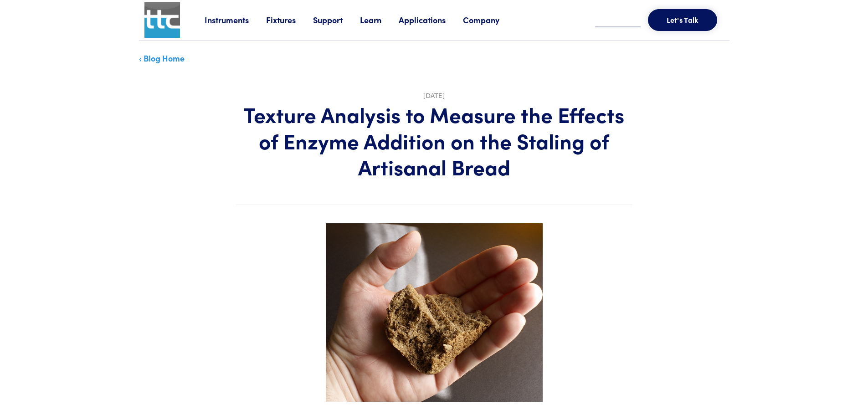  What do you see at coordinates (162, 20) in the screenshot?
I see `img: ttc_logo_1x1_v1.0.png` at bounding box center [162, 20].